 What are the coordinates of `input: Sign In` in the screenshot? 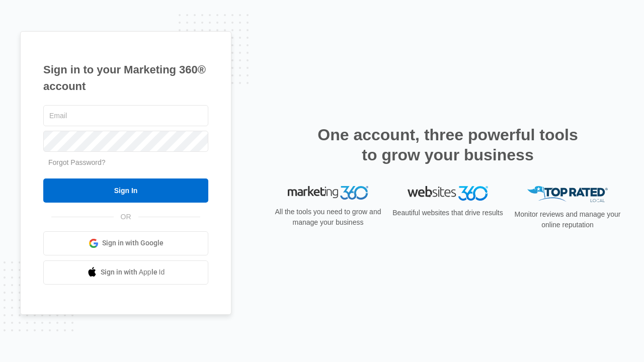 It's located at (126, 191).